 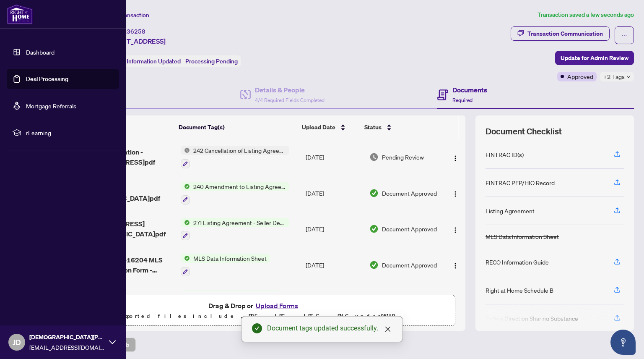 I want to click on div: Listing Agreement, so click(x=510, y=211).